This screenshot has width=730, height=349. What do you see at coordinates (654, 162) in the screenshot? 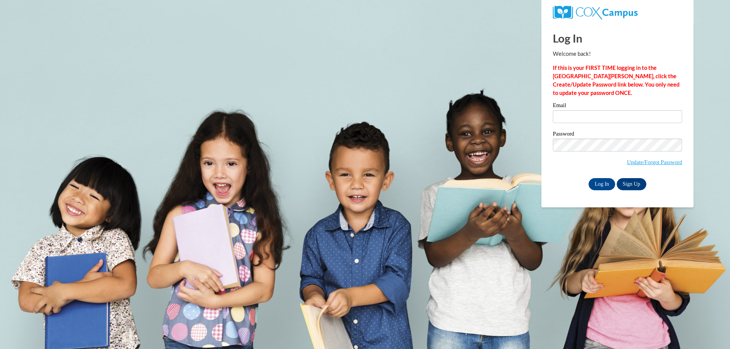
I see `a: Update/Forgot Password` at bounding box center [654, 162].